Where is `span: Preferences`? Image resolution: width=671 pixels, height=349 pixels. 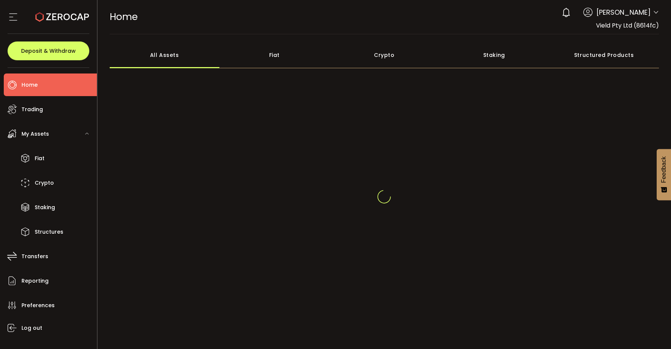 span: Preferences is located at coordinates (38, 305).